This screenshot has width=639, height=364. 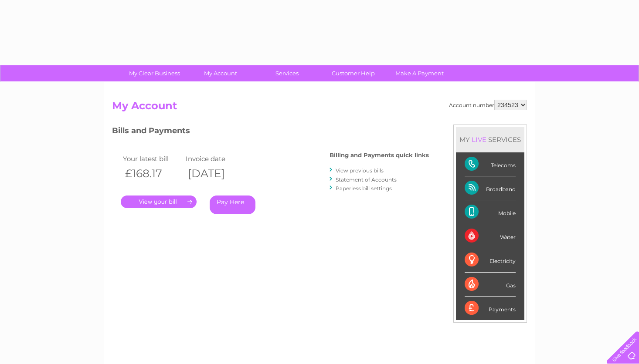 I want to click on div: MY SERVICES, so click(x=490, y=139).